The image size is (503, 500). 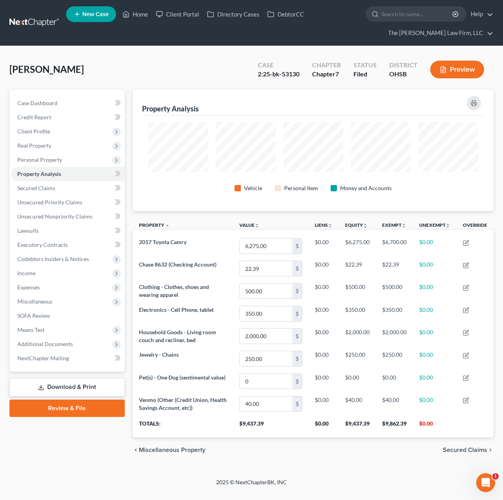 I want to click on span: Property Analysis, so click(x=39, y=174).